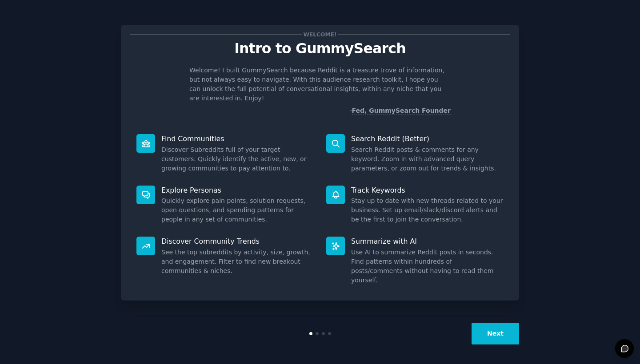 The height and width of the screenshot is (364, 640). Describe the element at coordinates (401, 110) in the screenshot. I see `a: Fed, GummySearch Founder` at that location.